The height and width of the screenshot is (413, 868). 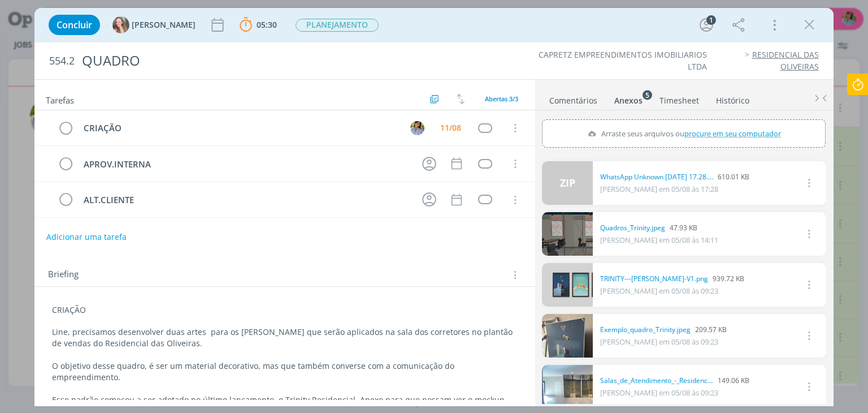 I want to click on a: ZIP, so click(x=568, y=182).